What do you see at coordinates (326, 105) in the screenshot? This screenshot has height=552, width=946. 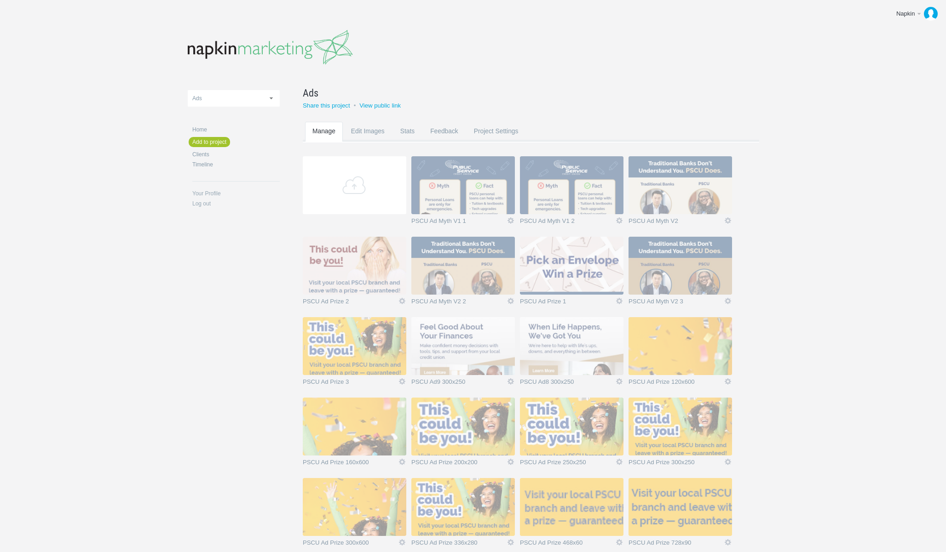 I see `a: Share this project` at bounding box center [326, 105].